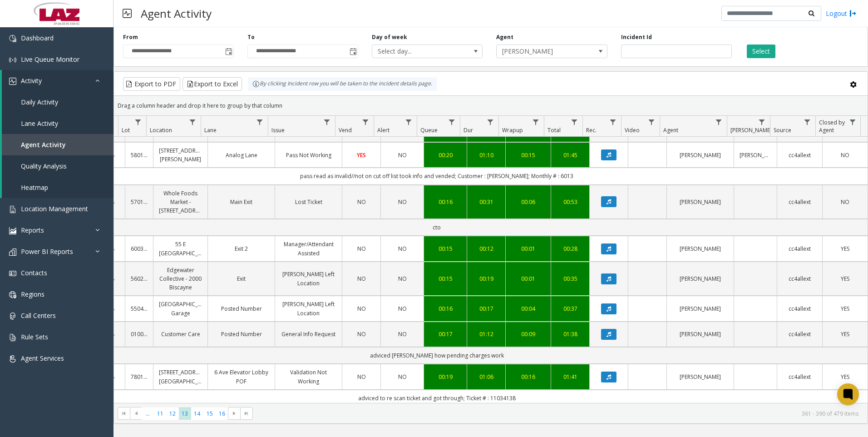  Describe the element at coordinates (38, 315) in the screenshot. I see `span: Call Centers` at that location.